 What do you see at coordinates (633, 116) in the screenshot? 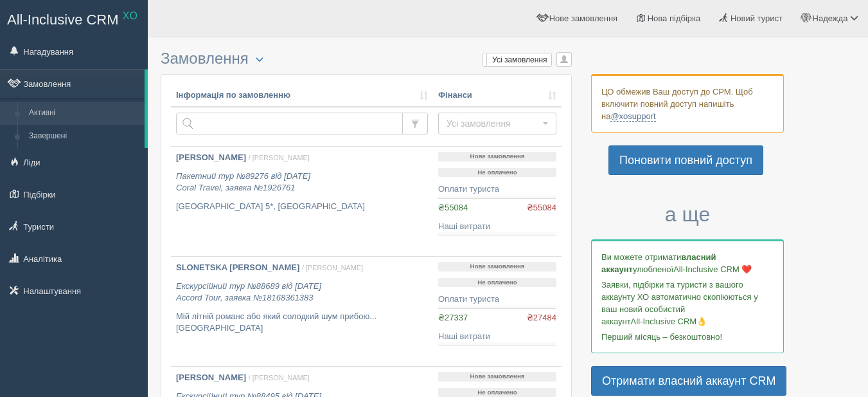
I see `a: @xosupport` at bounding box center [633, 116].